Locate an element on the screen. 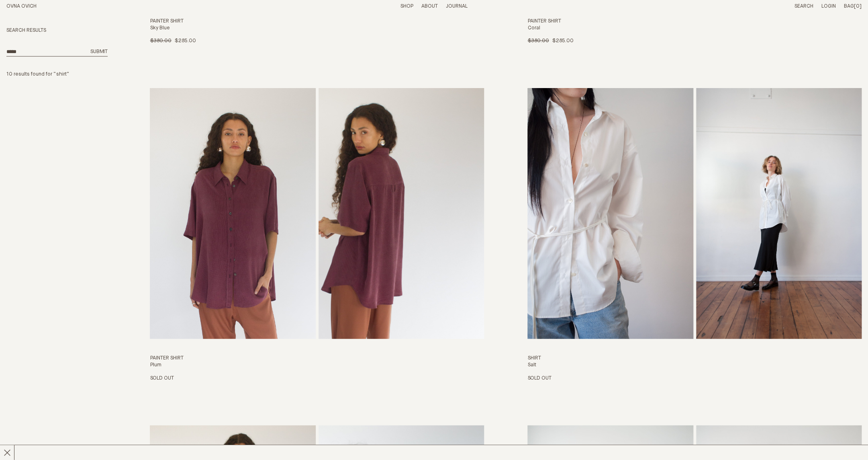 The image size is (868, 460). a: Shirt is located at coordinates (694, 235).